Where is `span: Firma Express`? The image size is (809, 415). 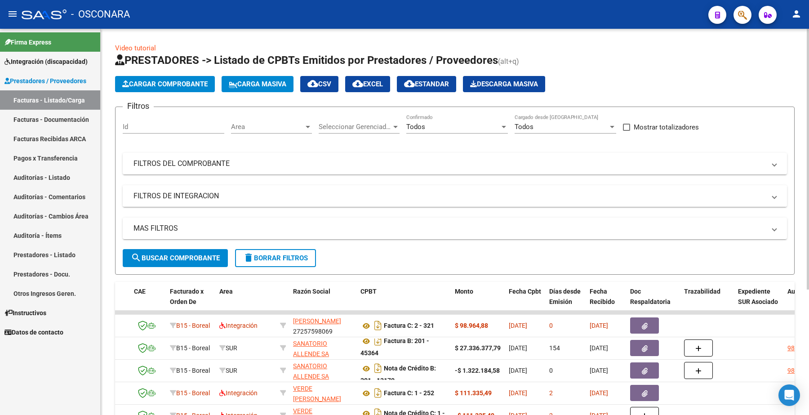
span: Firma Express is located at coordinates (28, 42).